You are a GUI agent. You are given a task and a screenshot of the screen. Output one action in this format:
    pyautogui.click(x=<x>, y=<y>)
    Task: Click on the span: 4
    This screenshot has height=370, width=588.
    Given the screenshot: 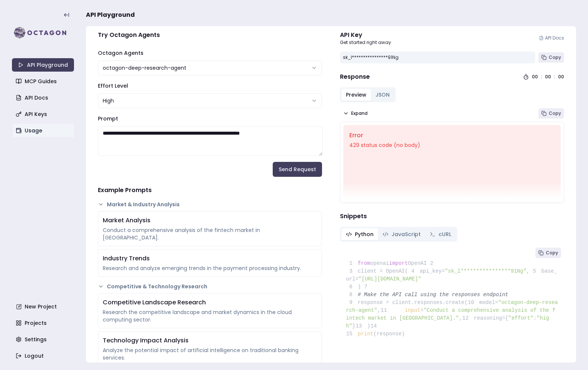 What is the action you would take?
    pyautogui.click(x=414, y=271)
    